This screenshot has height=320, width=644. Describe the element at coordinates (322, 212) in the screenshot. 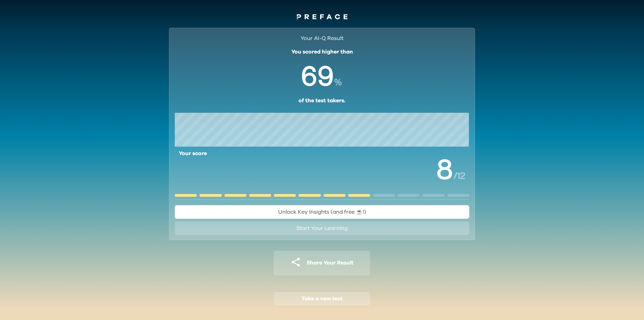

I see `button: Unlock Key Insights (and free ☕️!)` at that location.